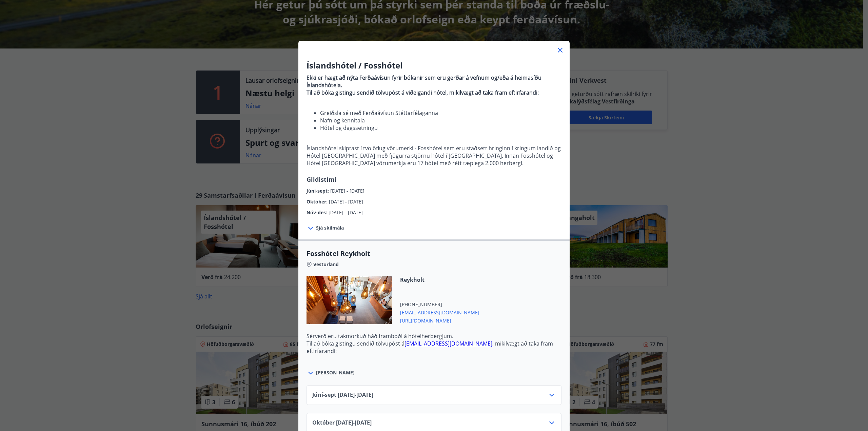 This screenshot has height=431, width=868. What do you see at coordinates (326, 265) in the screenshot?
I see `span: Vesturland` at bounding box center [326, 265].